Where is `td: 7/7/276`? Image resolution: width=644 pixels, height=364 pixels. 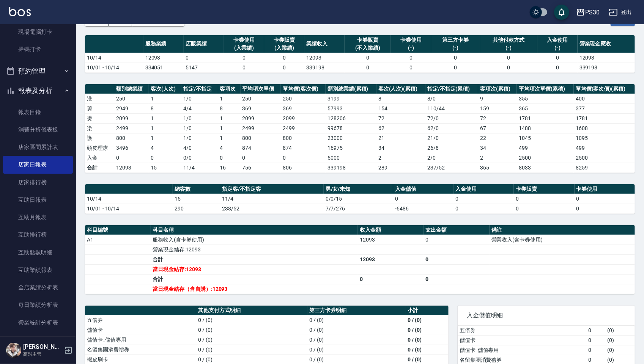
td: 7/7/276 is located at coordinates (358, 208).